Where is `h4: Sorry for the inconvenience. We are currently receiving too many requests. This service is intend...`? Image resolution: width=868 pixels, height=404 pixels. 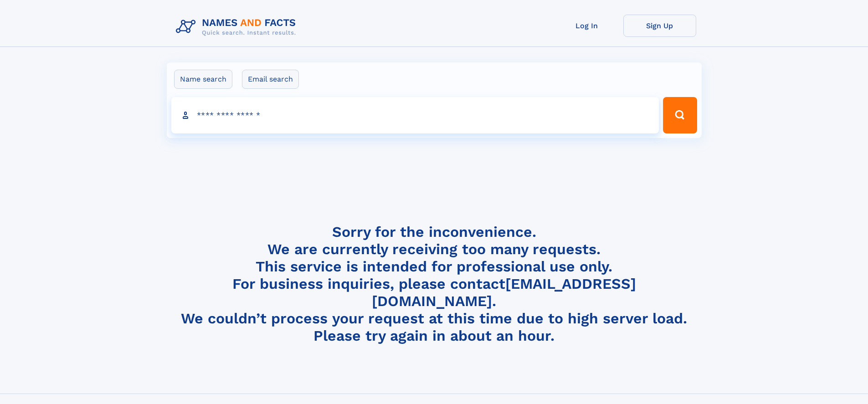
h4: Sorry for the inconvenience. We are currently receiving too many requests. This service is intend... is located at coordinates (434, 284).